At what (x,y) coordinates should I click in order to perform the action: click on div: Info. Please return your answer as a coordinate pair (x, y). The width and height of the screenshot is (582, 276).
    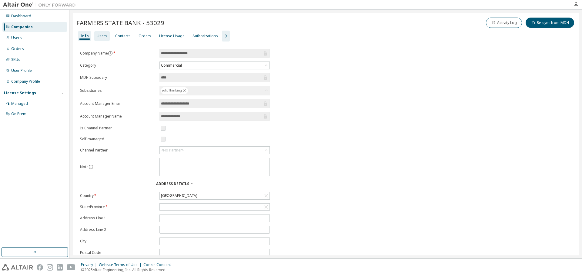
    Looking at the image, I should click on (85, 36).